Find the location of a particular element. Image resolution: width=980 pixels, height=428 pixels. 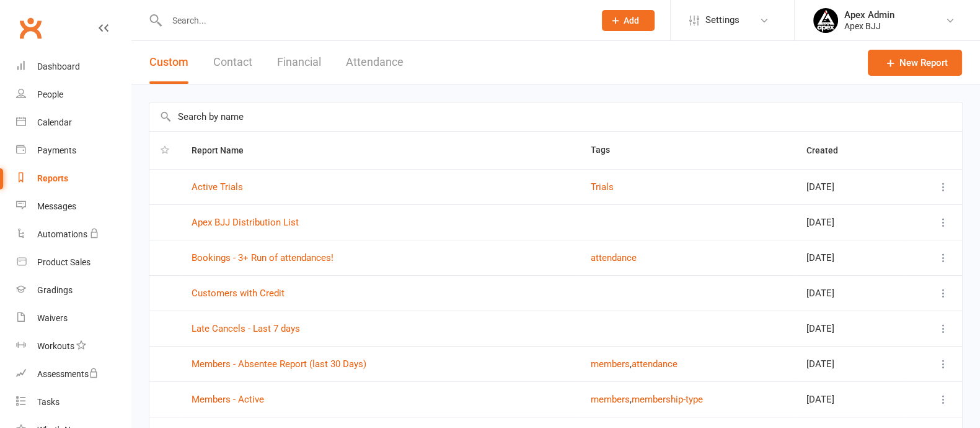

div: Workouts is located at coordinates (56, 345).